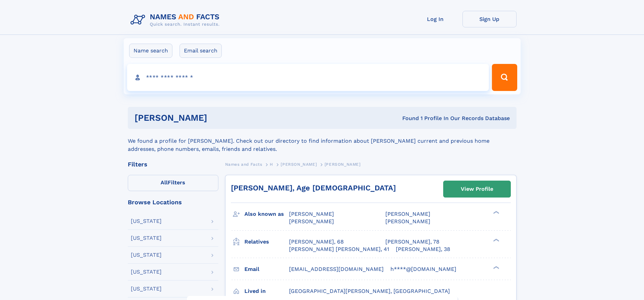 This screenshot has height=300, width=644. I want to click on div: Browse Locations, so click(173, 203).